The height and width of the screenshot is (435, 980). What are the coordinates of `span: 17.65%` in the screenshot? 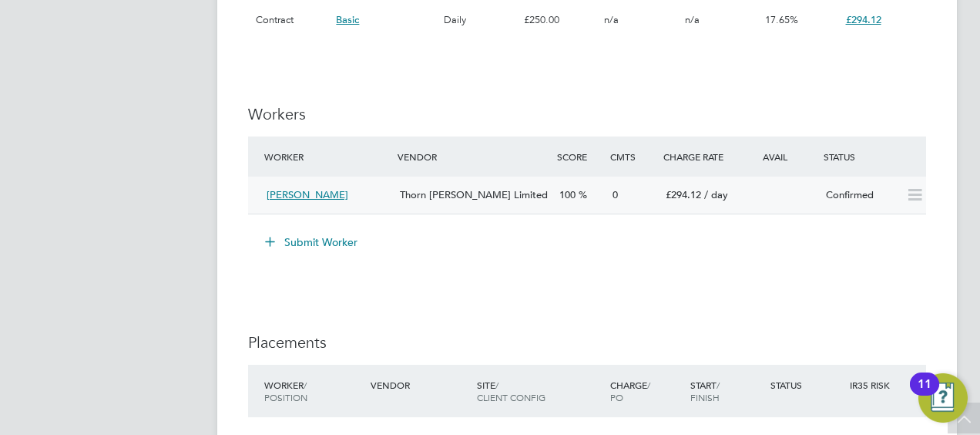 It's located at (781, 19).